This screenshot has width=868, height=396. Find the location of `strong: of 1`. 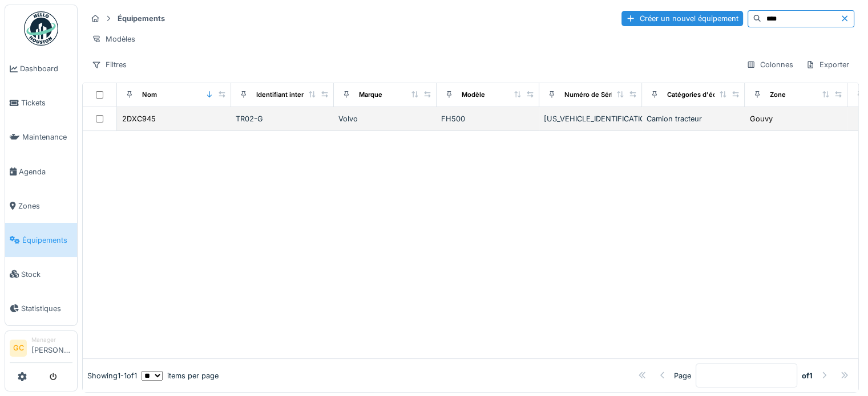

strong: of 1 is located at coordinates (807, 376).